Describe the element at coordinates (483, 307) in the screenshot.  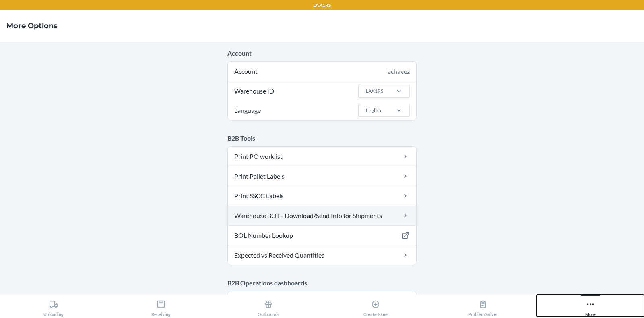
I see `div: Problem Solver` at that location.